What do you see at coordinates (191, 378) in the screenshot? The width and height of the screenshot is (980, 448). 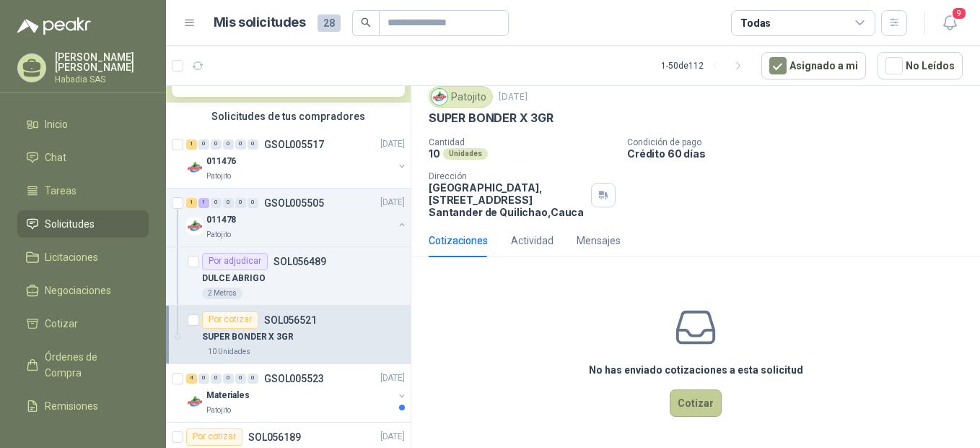 I see `div: 4` at bounding box center [191, 378].